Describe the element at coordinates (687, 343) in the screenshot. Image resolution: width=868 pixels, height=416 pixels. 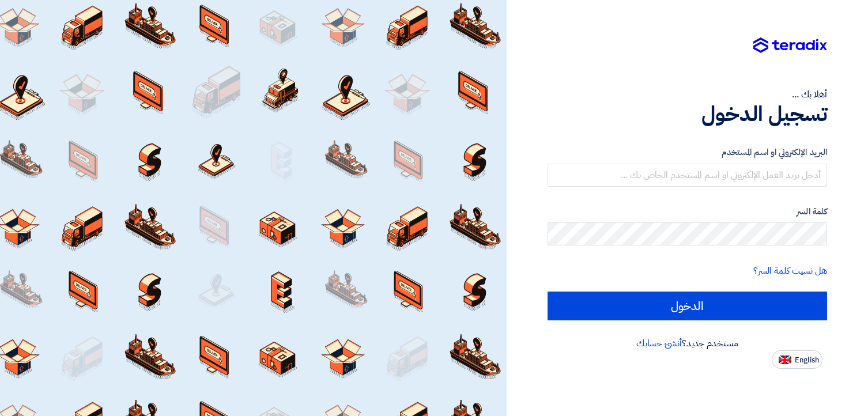
I see `div: مستخدم جديد؟` at that location.